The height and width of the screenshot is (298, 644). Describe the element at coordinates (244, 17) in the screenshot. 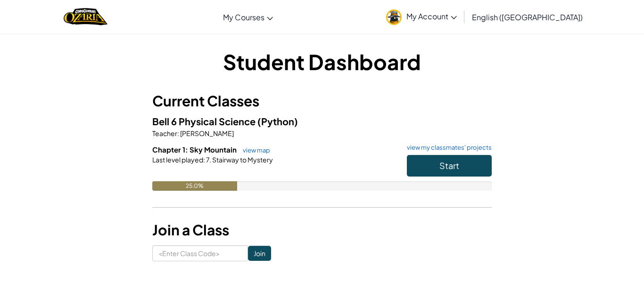

I see `span: My Courses` at that location.